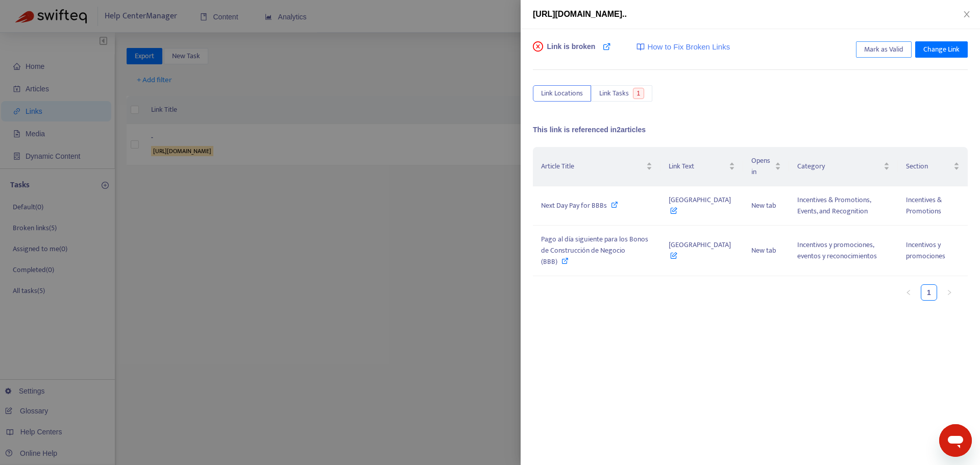 This screenshot has height=465, width=980. I want to click on button: right, so click(950, 292).